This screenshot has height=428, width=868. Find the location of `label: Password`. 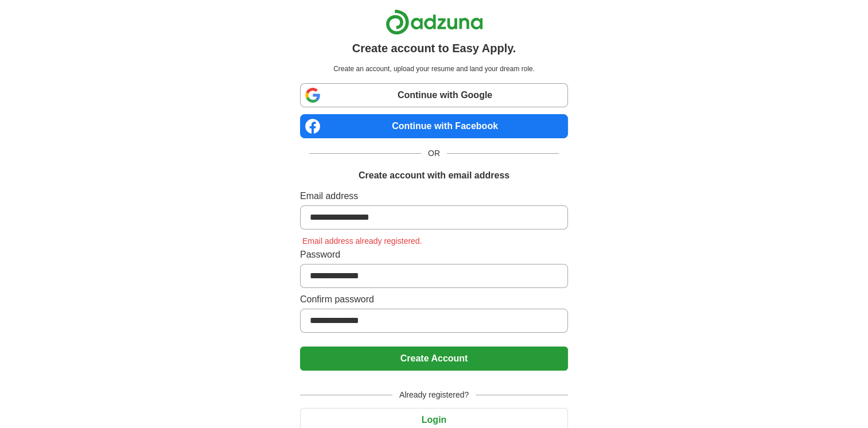

label: Password is located at coordinates (434, 255).